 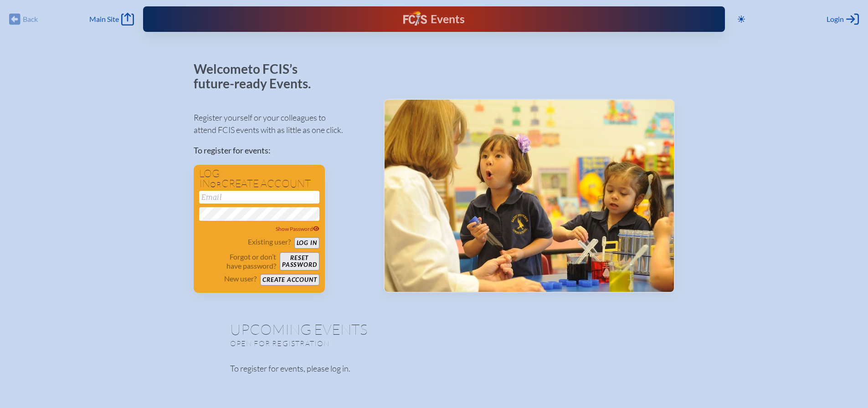 I want to click on input: Email, so click(x=259, y=197).